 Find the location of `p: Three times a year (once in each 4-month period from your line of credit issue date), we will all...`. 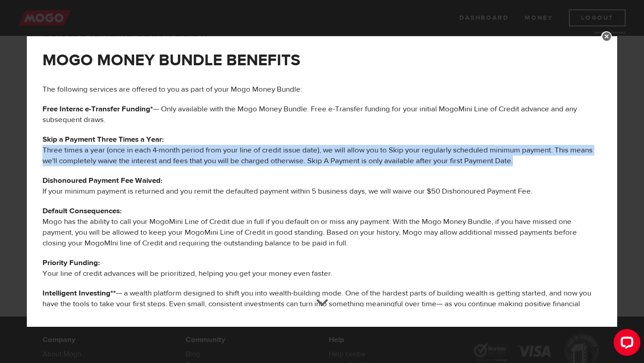

p: Three times a year (once in each 4-month period from your line of credit issue date), we will all... is located at coordinates (322, 150).